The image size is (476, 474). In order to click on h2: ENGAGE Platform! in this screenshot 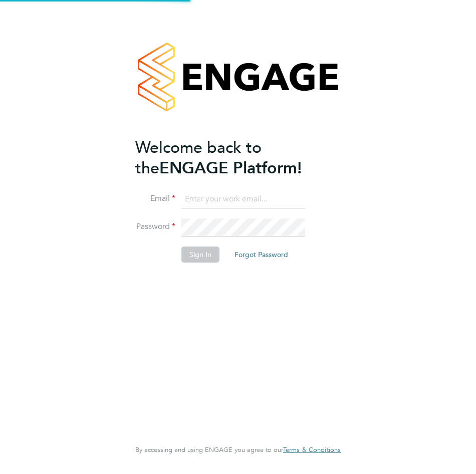, I will do `click(233, 158)`.